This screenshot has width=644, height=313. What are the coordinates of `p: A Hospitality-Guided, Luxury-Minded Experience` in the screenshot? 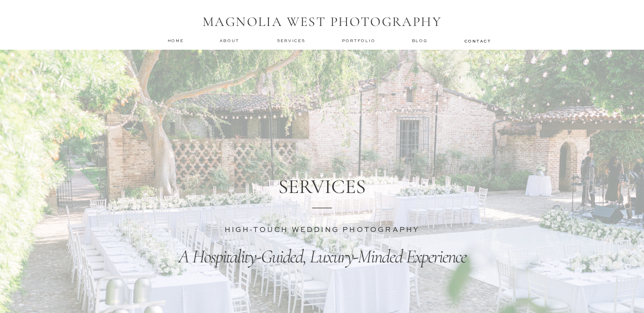 It's located at (322, 257).